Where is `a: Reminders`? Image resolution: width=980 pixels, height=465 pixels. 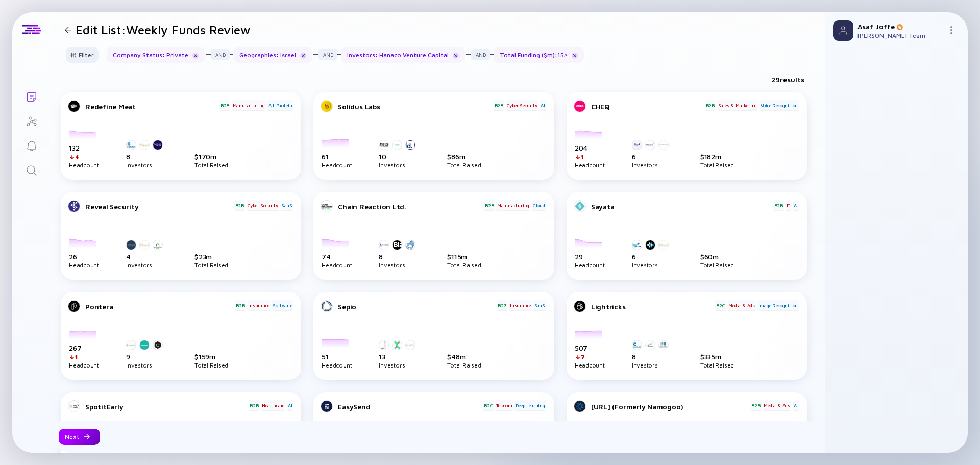
a: Reminders is located at coordinates (31, 145).